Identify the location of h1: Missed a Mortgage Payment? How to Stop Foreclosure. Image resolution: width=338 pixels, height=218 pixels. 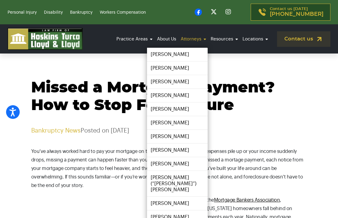
(169, 97).